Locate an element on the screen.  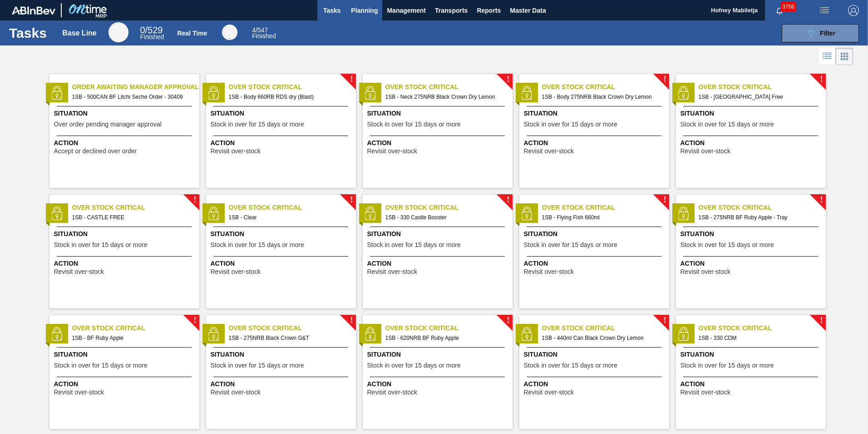
span: 3766 is located at coordinates (788, 7).